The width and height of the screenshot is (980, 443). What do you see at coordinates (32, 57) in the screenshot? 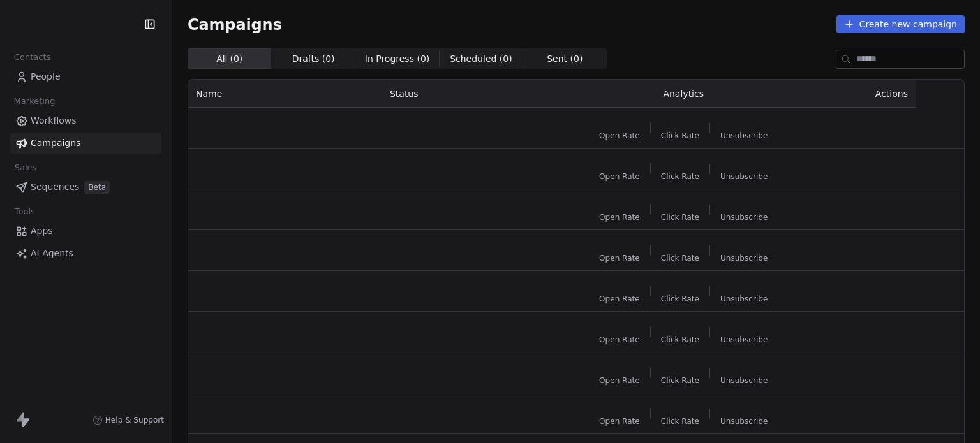
I see `span: Contacts` at bounding box center [32, 57].